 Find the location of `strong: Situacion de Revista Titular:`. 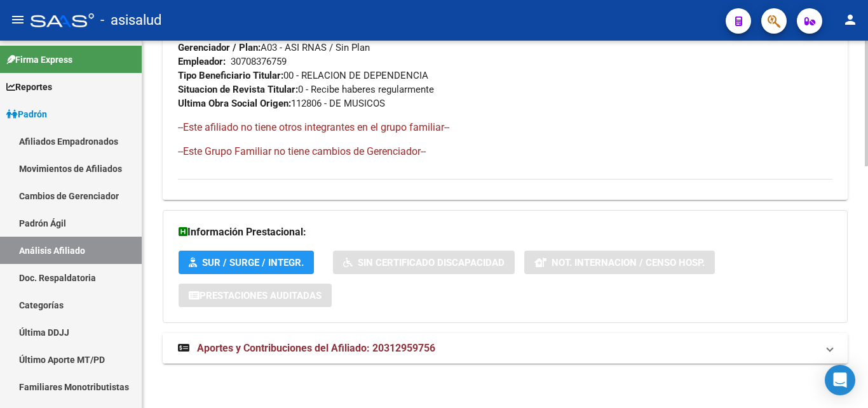

strong: Situacion de Revista Titular: is located at coordinates (238, 90).